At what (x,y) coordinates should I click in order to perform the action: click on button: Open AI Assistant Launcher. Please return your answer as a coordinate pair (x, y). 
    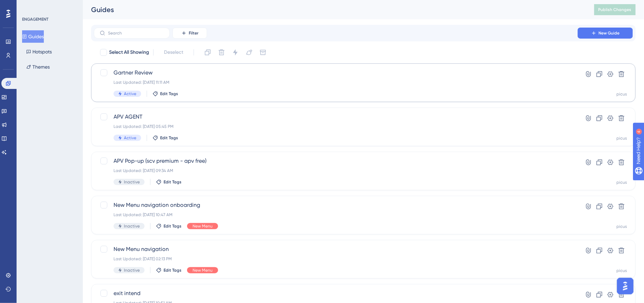
    Looking at the image, I should click on (10, 10).